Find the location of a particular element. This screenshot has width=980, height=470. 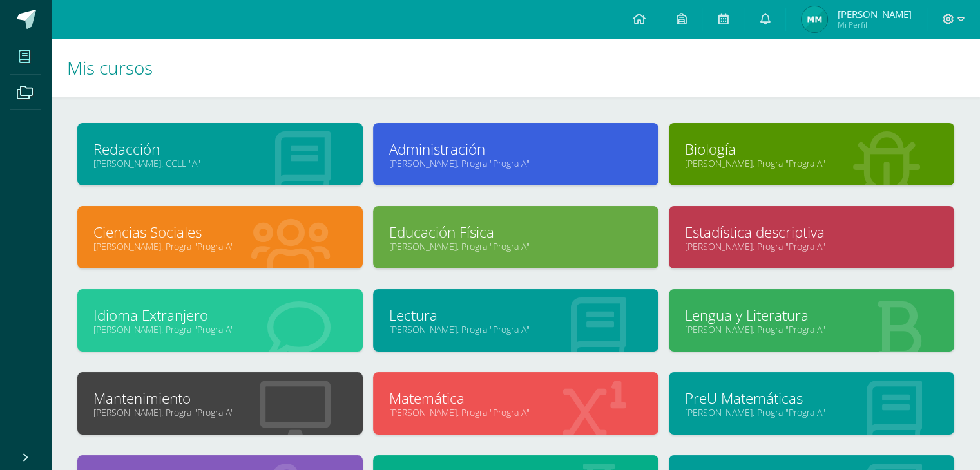

a: Educación Física is located at coordinates (516, 232).